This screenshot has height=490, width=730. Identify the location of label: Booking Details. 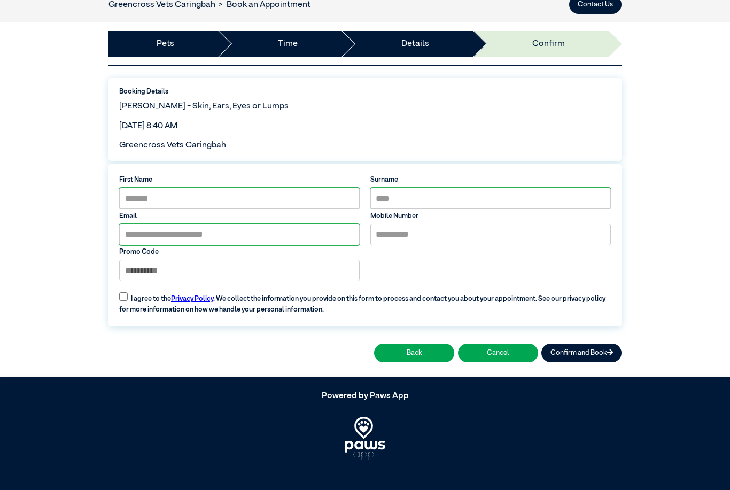
(365, 91).